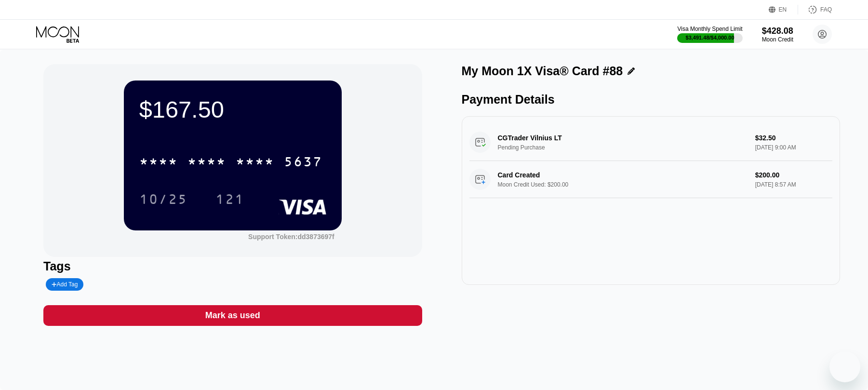 Image resolution: width=868 pixels, height=390 pixels. I want to click on div: Add Tag, so click(65, 284).